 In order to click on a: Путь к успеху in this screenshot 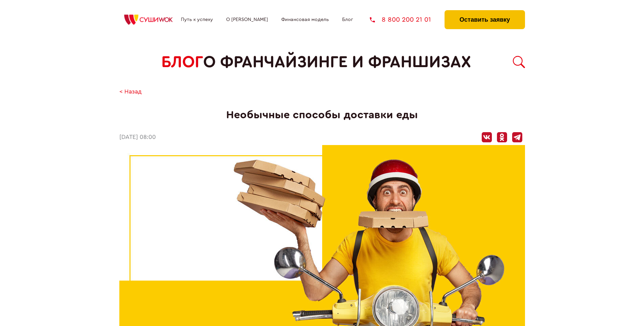, I will do `click(197, 19)`.